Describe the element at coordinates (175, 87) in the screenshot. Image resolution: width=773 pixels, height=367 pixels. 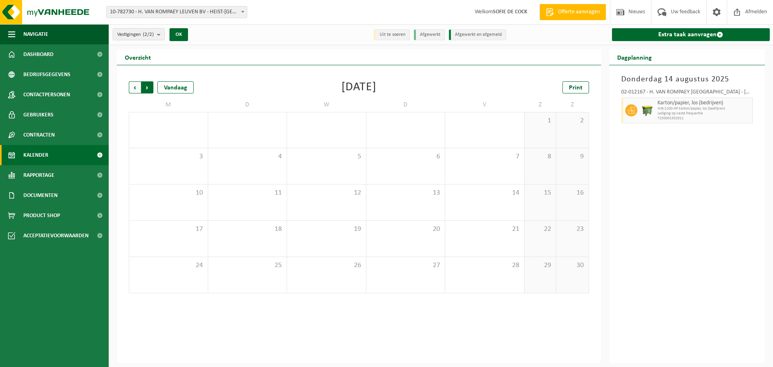
I see `div: Vandaag` at that location.